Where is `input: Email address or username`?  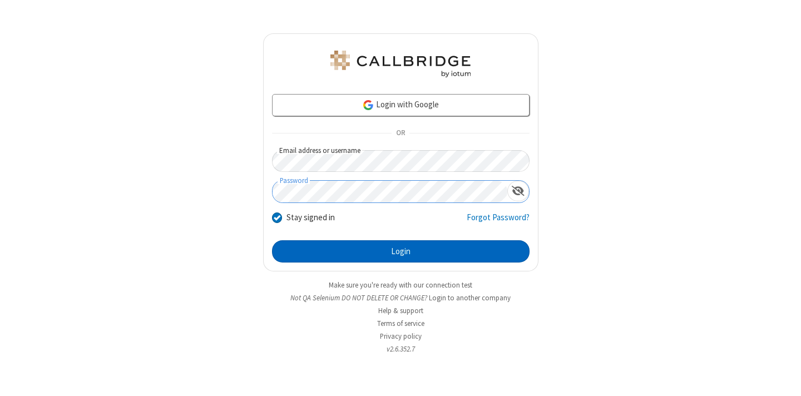 input: Email address or username is located at coordinates (400, 161).